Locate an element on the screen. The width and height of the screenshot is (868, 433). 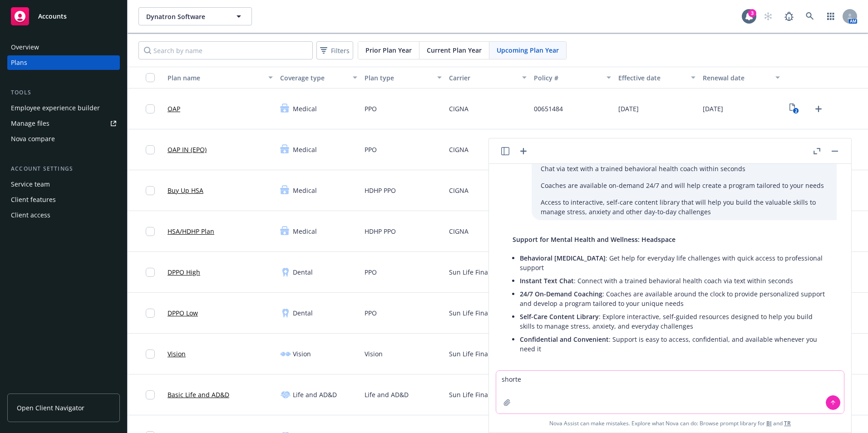
a: Start snowing is located at coordinates (768, 16).